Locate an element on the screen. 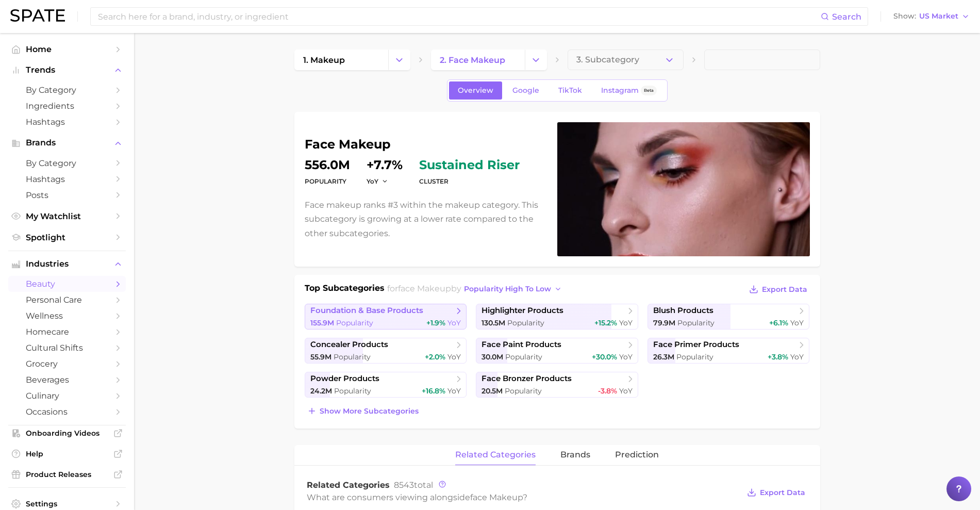  button: Show more subcategories is located at coordinates (363, 411).